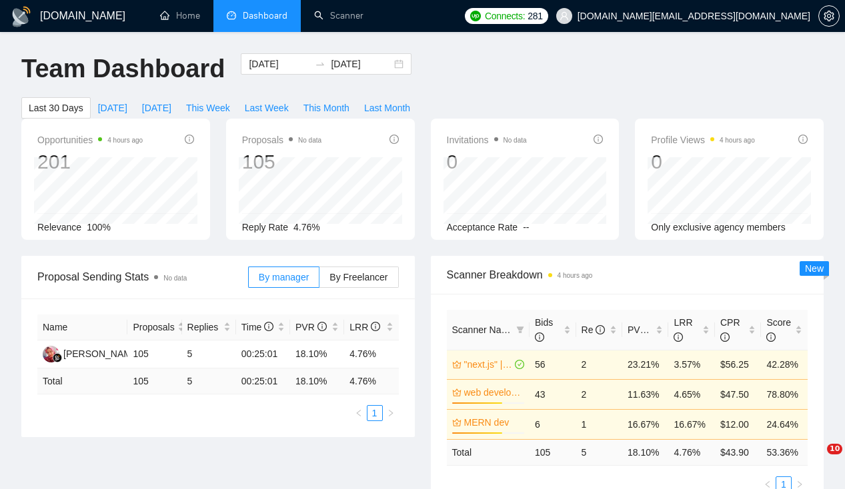  Describe the element at coordinates (51, 354) in the screenshot. I see `img: DP` at that location.